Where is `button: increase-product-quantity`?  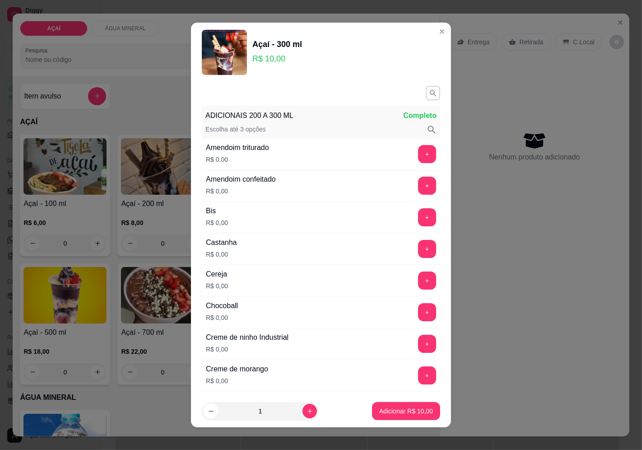
button: increase-product-quantity is located at coordinates (310, 411).